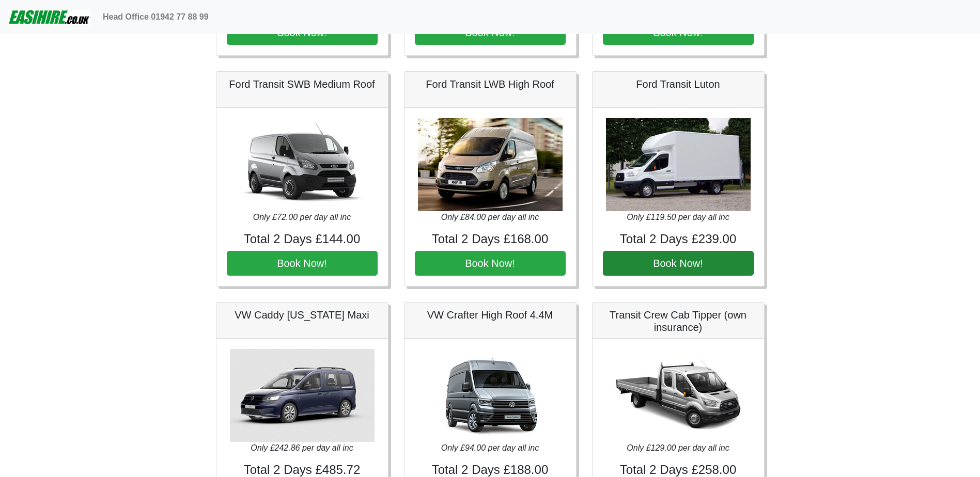 The image size is (980, 477). What do you see at coordinates (678, 217) in the screenshot?
I see `i: Only £119.50 per day all inc` at bounding box center [678, 217].